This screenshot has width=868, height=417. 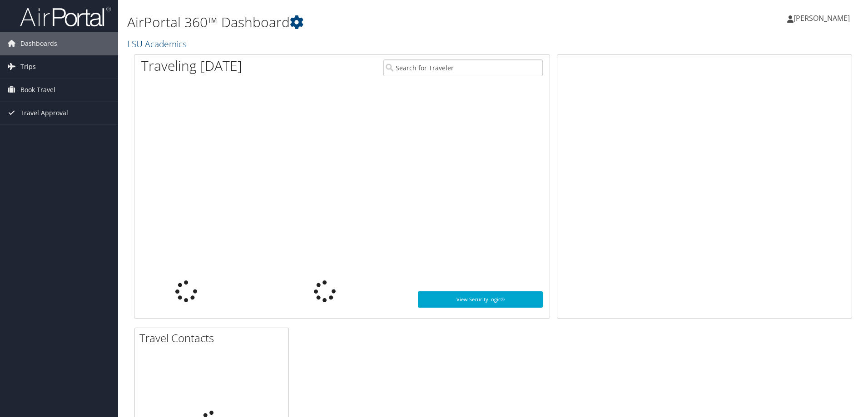 What do you see at coordinates (65, 17) in the screenshot?
I see `img: airportal-logo.png` at bounding box center [65, 17].